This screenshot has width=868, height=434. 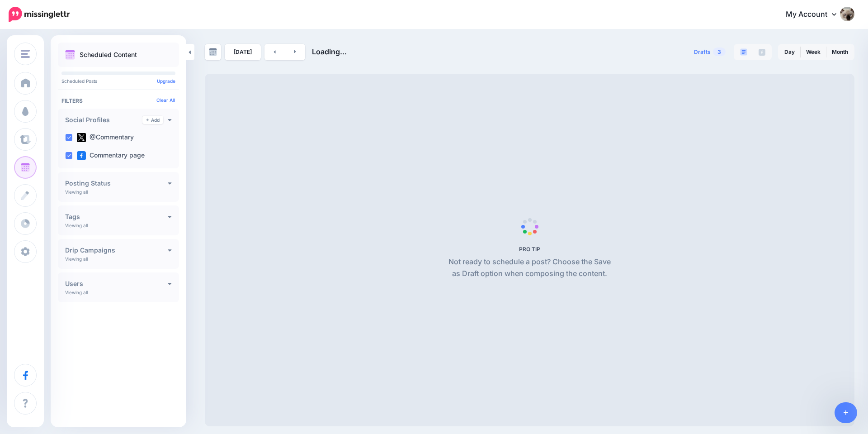 What do you see at coordinates (789, 52) in the screenshot?
I see `a: Day` at bounding box center [789, 52].